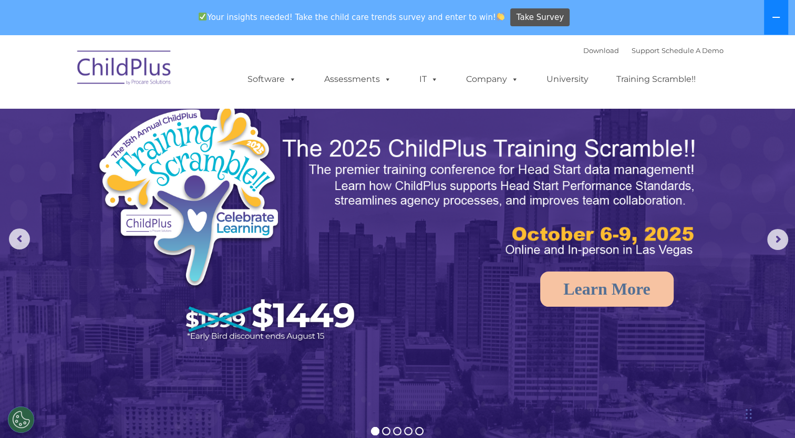  Describe the element at coordinates (709, 382) in the screenshot. I see `div: Chat Widget` at that location.